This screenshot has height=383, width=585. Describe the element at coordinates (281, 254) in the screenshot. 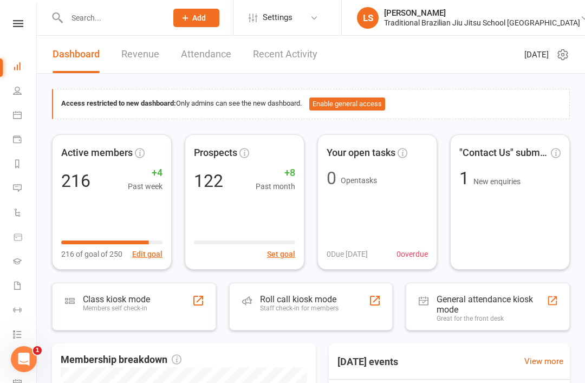

I see `button: Set goal` at that location.